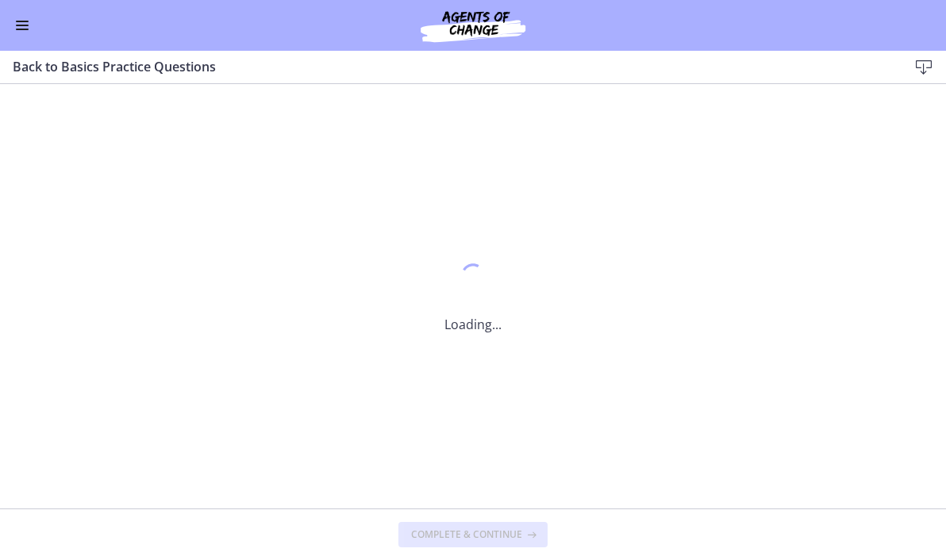  I want to click on p: Loading..., so click(473, 325).